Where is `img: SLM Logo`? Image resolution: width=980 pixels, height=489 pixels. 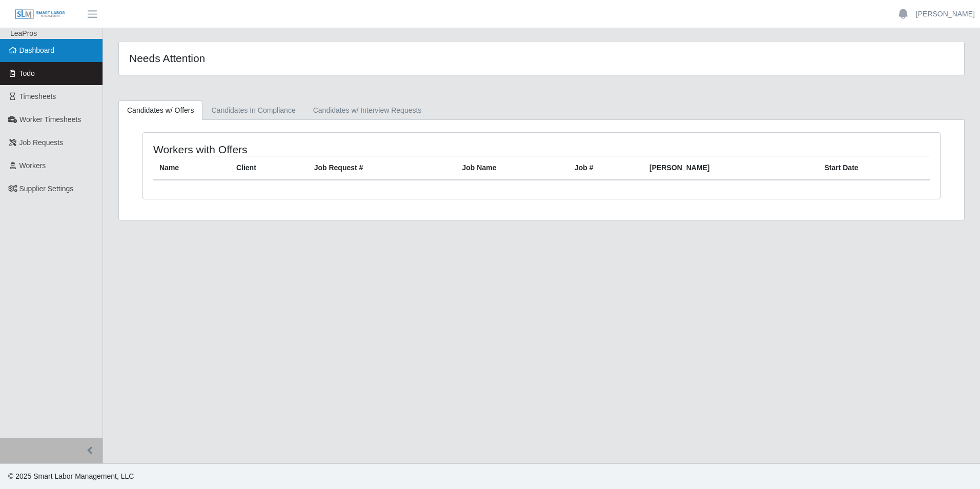
img: SLM Logo is located at coordinates (40, 14).